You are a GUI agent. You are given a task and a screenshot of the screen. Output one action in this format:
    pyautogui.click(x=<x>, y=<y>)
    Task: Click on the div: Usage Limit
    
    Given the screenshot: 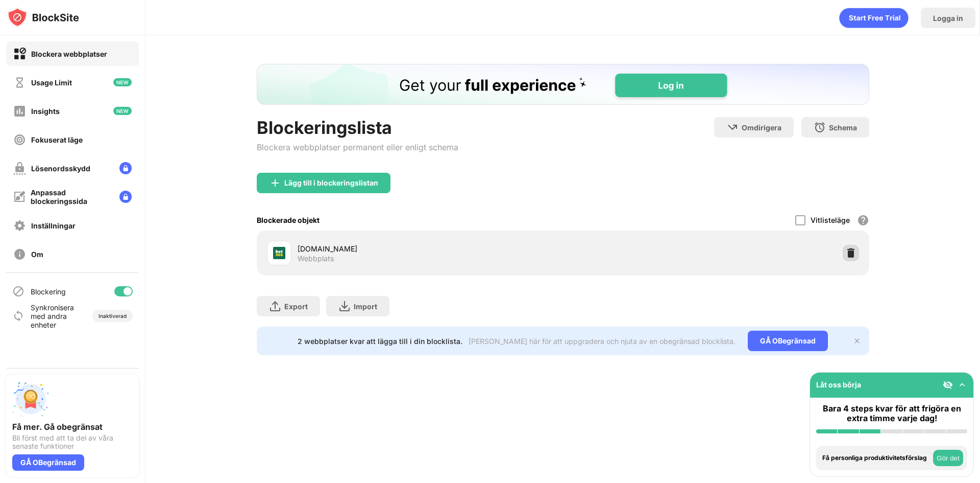 What is the action you would take?
    pyautogui.click(x=52, y=82)
    